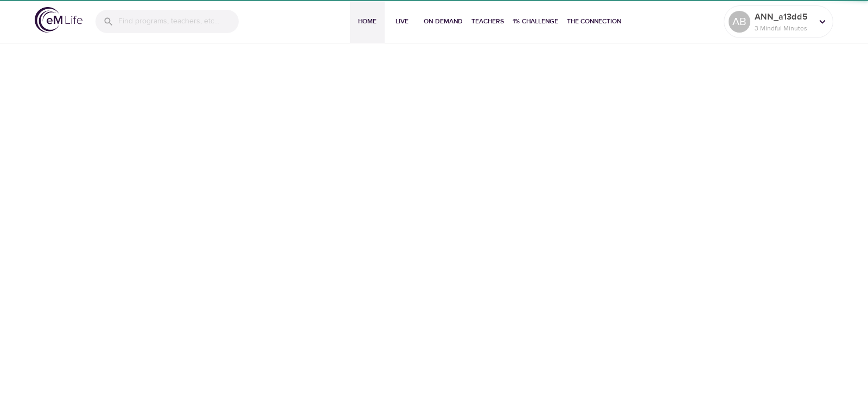 This screenshot has height=397, width=868. I want to click on img: logo, so click(58, 20).